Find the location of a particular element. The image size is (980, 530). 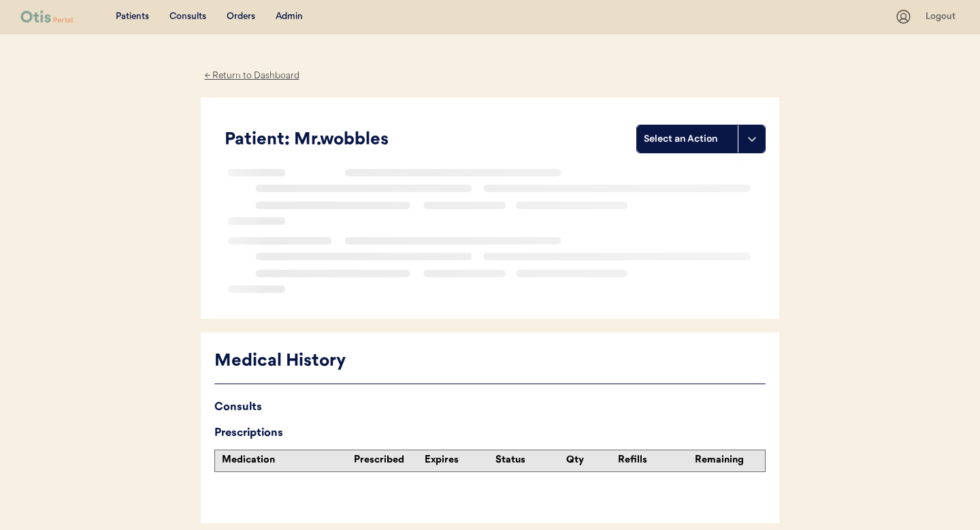

div: Logout is located at coordinates (942, 17).